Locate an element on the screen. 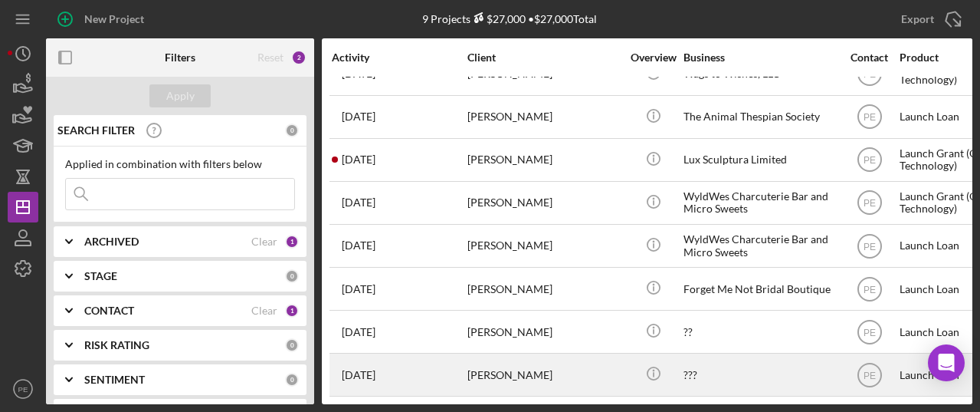 This screenshot has height=412, width=980. time: 2025-08-04 17:33 is located at coordinates (358, 332).